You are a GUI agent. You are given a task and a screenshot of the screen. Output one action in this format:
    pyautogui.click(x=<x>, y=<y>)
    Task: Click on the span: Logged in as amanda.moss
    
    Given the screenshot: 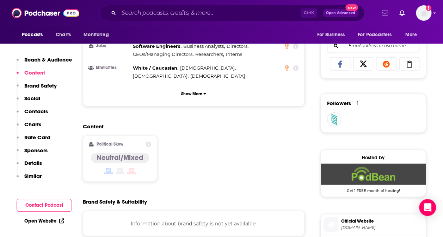 What is the action you would take?
    pyautogui.click(x=424, y=13)
    